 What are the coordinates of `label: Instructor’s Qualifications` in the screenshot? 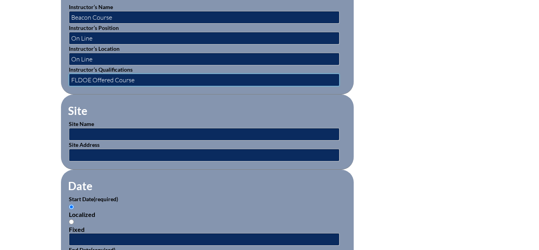 It's located at (101, 69).